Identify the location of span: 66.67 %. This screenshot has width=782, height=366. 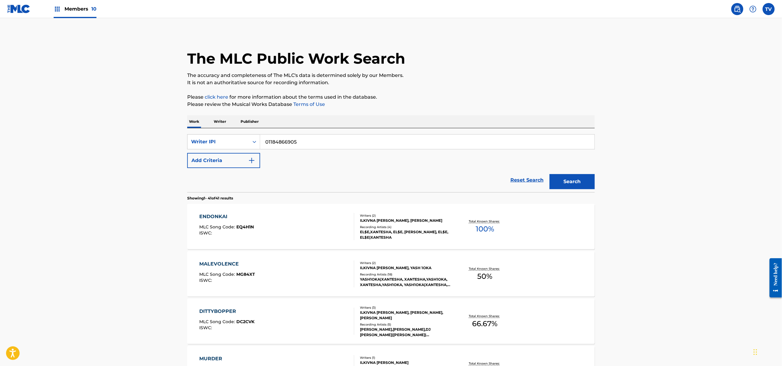
(485, 323).